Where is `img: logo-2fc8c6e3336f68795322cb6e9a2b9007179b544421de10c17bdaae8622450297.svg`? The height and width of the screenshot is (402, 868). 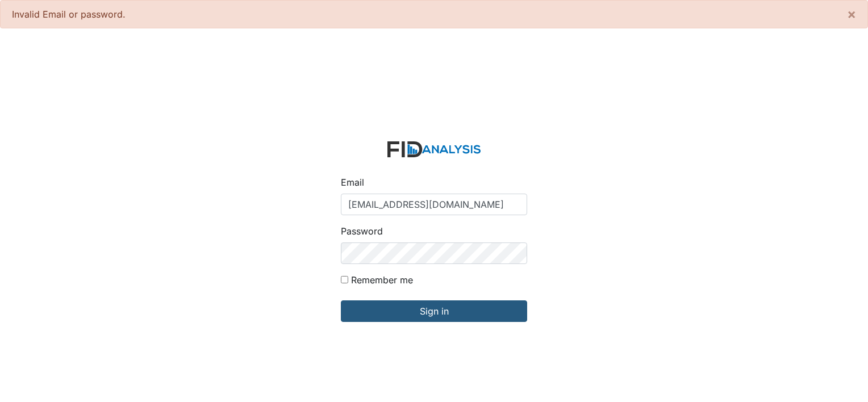 img: logo-2fc8c6e3336f68795322cb6e9a2b9007179b544421de10c17bdaae8622450297.svg is located at coordinates (434, 150).